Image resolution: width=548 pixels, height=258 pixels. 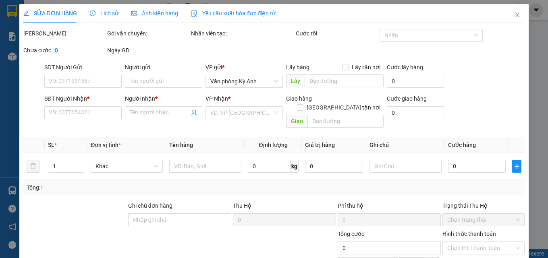 What do you see at coordinates (106, 145) in the screenshot?
I see `span: Đơn vị tính` at bounding box center [106, 145].